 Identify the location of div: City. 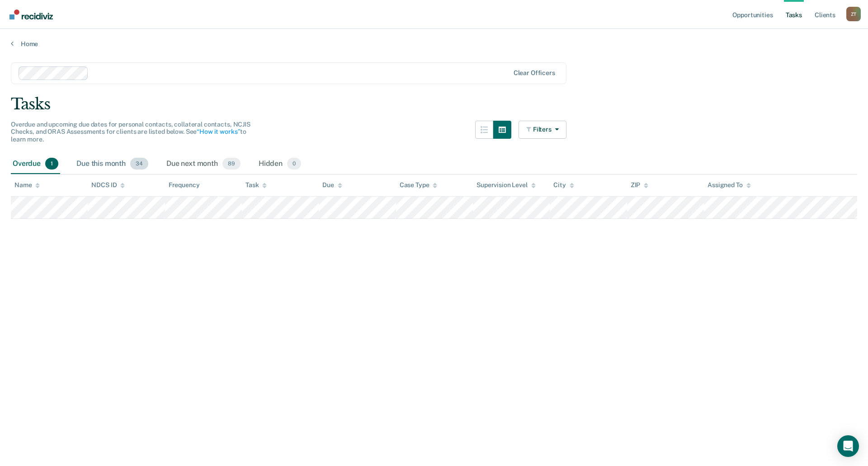
(563, 185).